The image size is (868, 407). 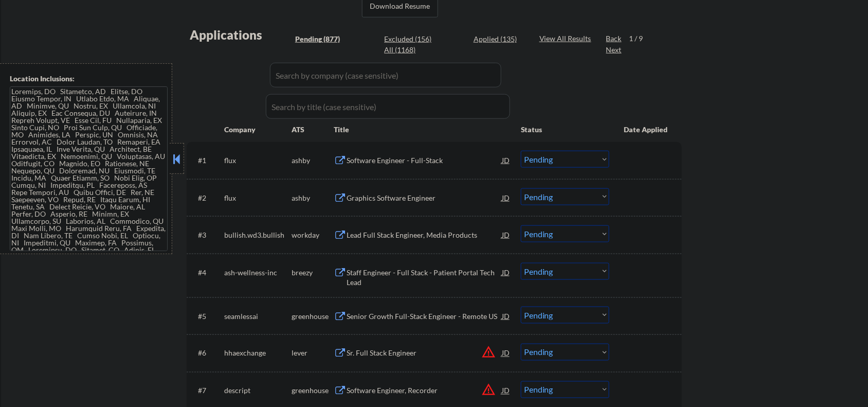 What do you see at coordinates (424, 235) in the screenshot?
I see `div: Lead Full Stack Engineer, Media Products` at bounding box center [424, 235].